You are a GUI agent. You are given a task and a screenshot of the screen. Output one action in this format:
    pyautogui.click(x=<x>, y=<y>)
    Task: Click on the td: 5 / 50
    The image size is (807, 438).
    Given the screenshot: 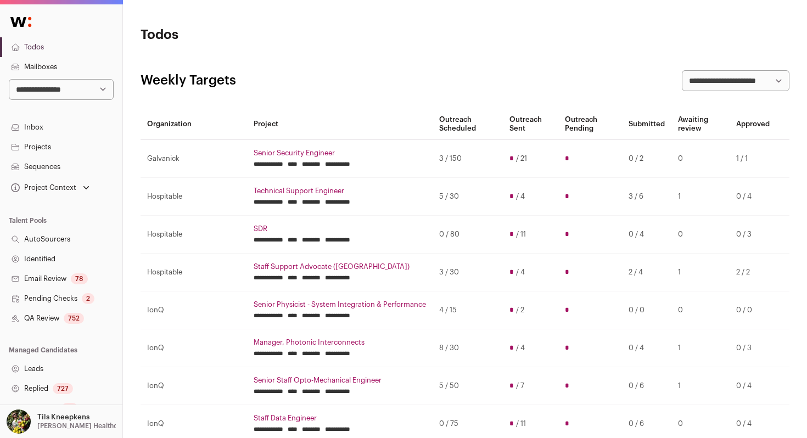 What is the action you would take?
    pyautogui.click(x=468, y=386)
    